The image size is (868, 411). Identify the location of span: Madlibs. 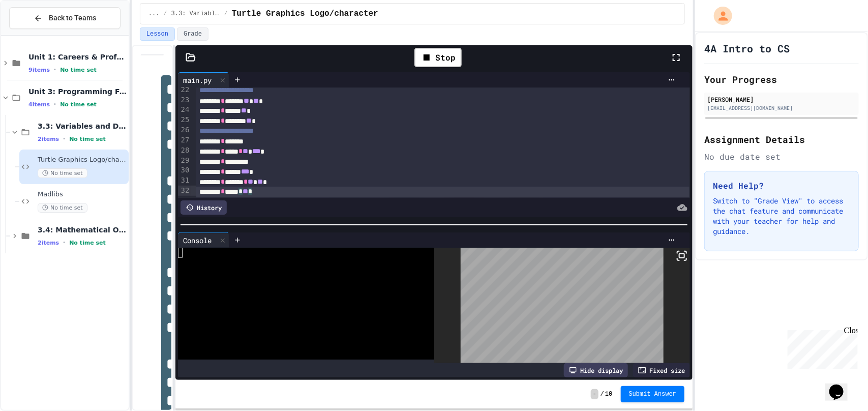
(82, 195).